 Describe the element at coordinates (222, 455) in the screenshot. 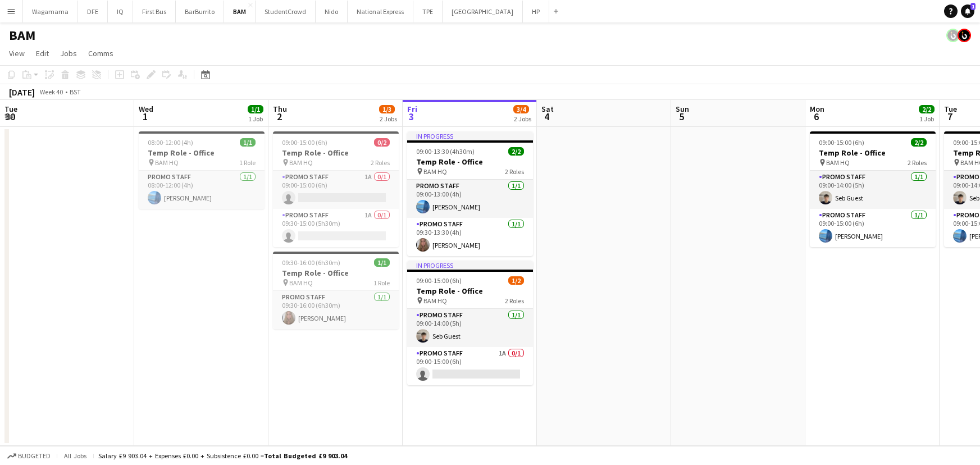

I see `div: Salary £9 903.04 + Expenses £0.00 + Subsistence £0.00 =` at that location.